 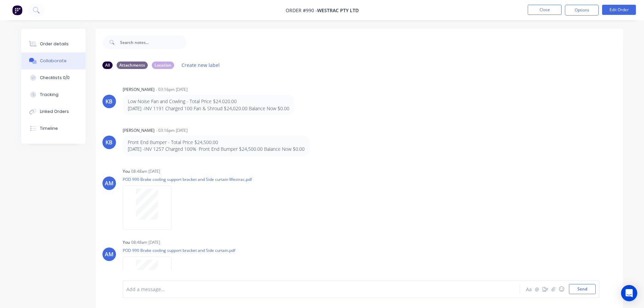 I want to click on div: Collaborate, so click(x=53, y=61).